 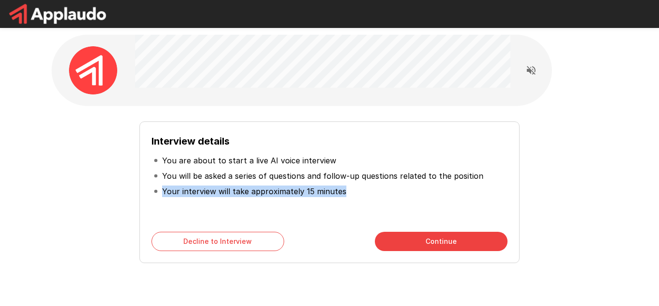 What do you see at coordinates (218, 242) in the screenshot?
I see `button: Decline to Interview` at bounding box center [218, 242].